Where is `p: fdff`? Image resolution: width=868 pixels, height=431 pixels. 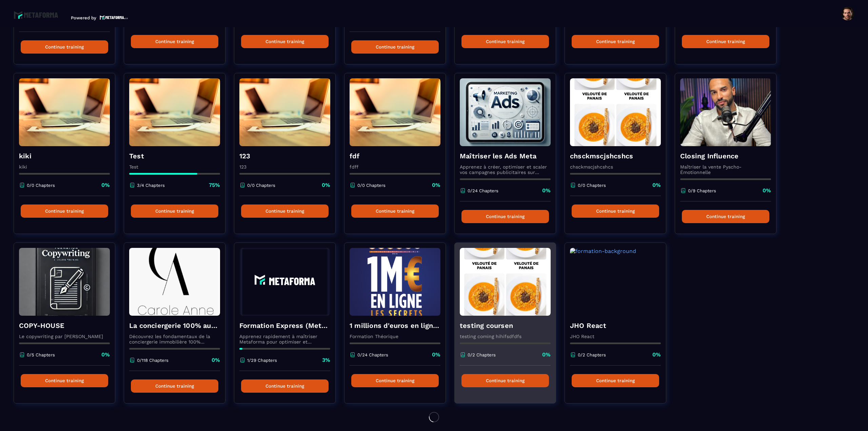 p: fdff is located at coordinates (395, 167).